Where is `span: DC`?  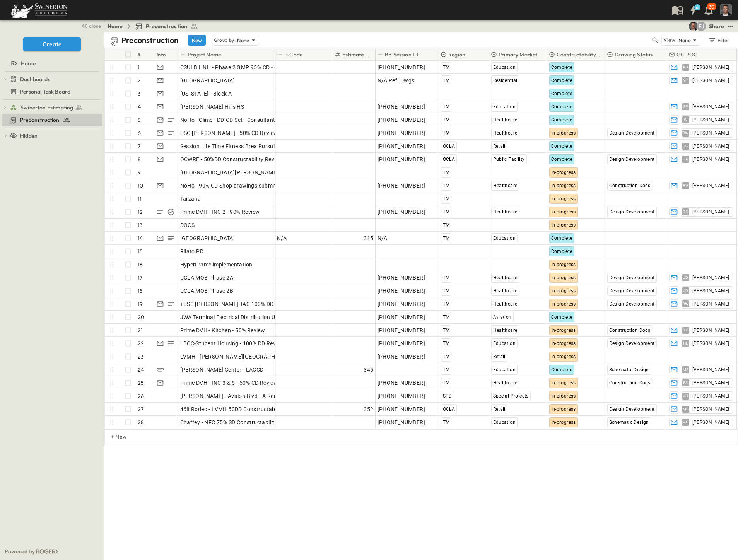
span: DC is located at coordinates (685, 212).